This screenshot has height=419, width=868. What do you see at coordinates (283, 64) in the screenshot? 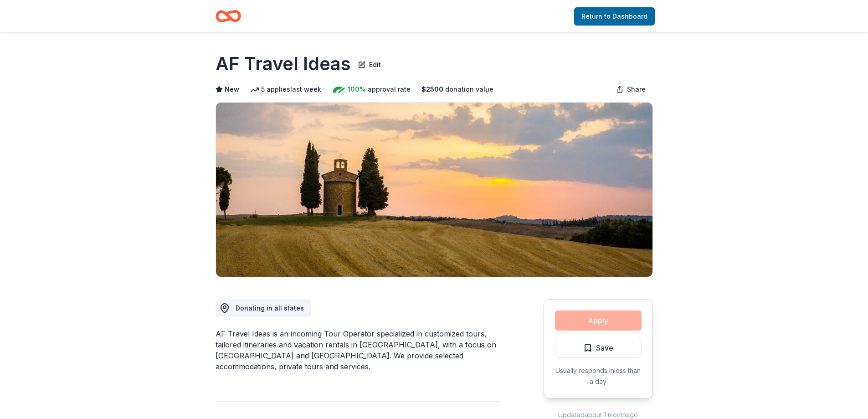
I see `h1: AF Travel Ideas` at bounding box center [283, 64].